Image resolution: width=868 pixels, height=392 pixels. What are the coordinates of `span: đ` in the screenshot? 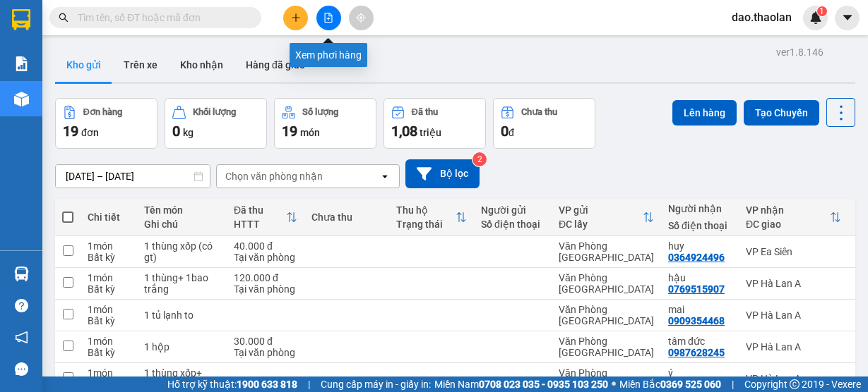 It's located at (511, 133).